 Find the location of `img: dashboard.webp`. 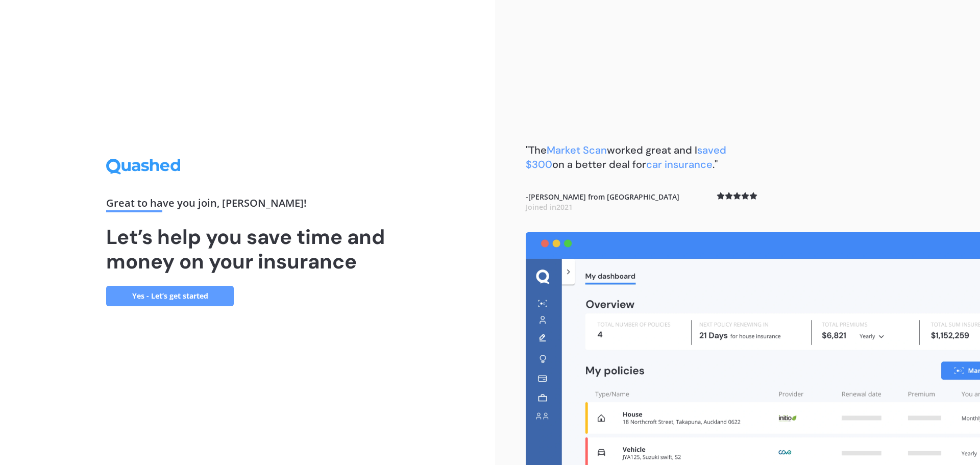

img: dashboard.webp is located at coordinates (753, 349).